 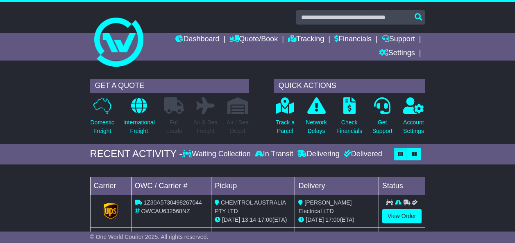 I want to click on a: Financials, so click(x=353, y=40).